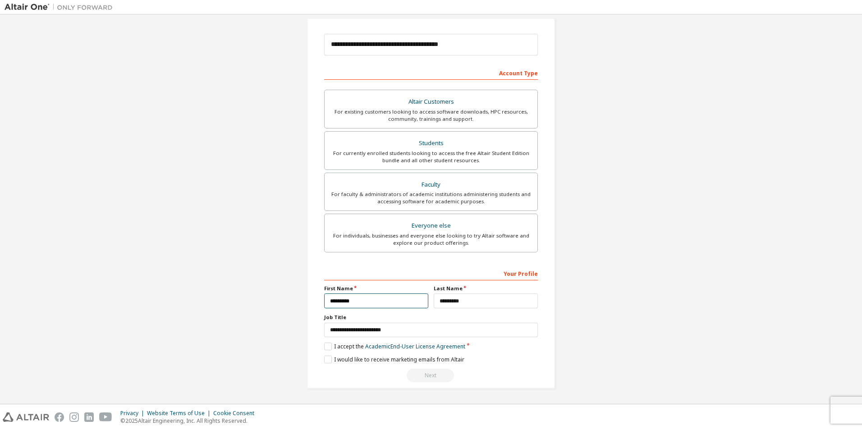 This screenshot has height=430, width=862. I want to click on div: Everyone else, so click(431, 226).